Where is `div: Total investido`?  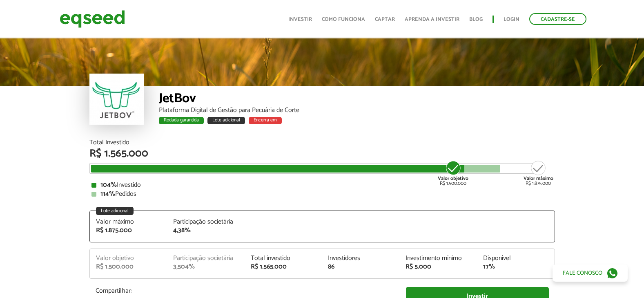
div: Total investido is located at coordinates (283, 258).